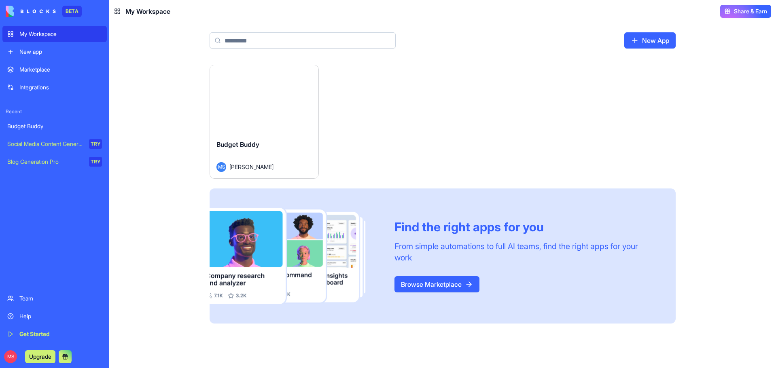 The height and width of the screenshot is (368, 776). Describe the element at coordinates (55, 34) in the screenshot. I see `a: My Workspace` at that location.